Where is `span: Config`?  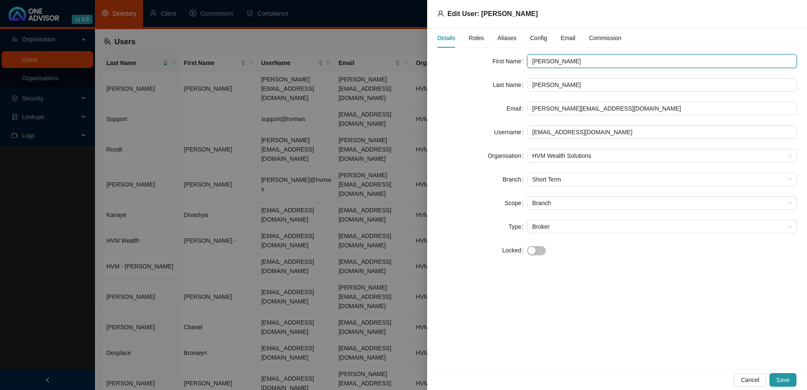
span: Config is located at coordinates (539, 38).